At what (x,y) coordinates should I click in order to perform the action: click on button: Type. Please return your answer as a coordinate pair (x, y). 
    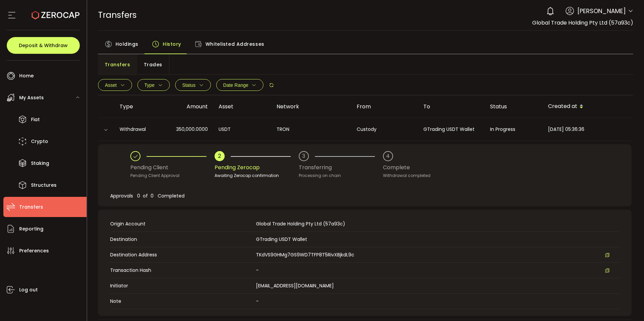
    Looking at the image, I should click on (154, 85).